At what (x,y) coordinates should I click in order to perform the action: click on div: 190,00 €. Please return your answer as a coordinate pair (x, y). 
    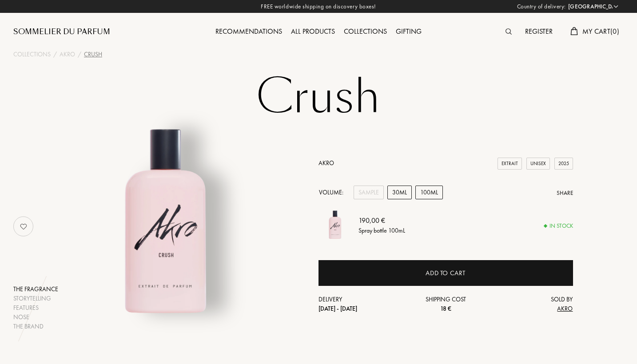
    Looking at the image, I should click on (381, 220).